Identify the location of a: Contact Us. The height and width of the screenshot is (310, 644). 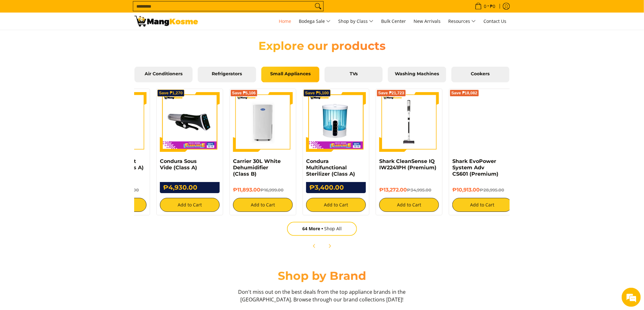
(495, 22).